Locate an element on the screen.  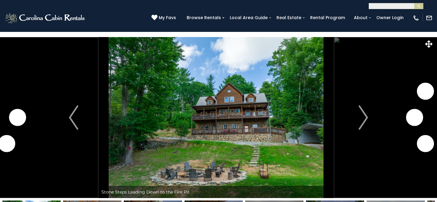
span: My Favs is located at coordinates (167, 18).